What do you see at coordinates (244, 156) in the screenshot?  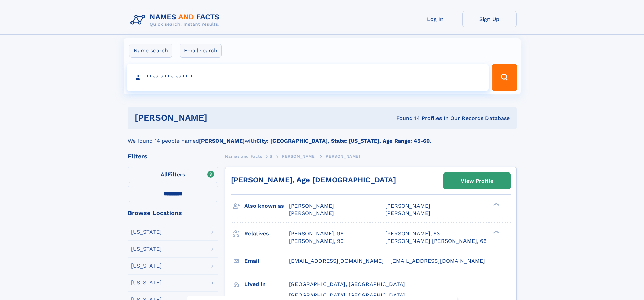 I see `a: Names and Facts` at bounding box center [244, 156].